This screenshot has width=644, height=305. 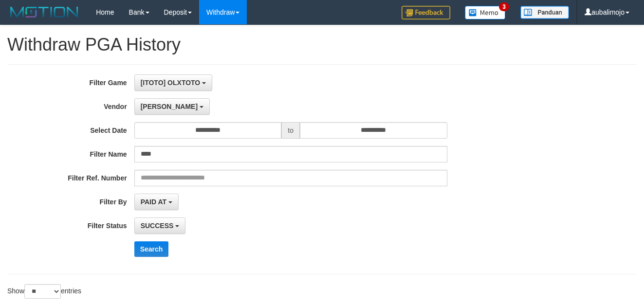 What do you see at coordinates (45, 12) in the screenshot?
I see `img: MOTION_logo.png` at bounding box center [45, 12].